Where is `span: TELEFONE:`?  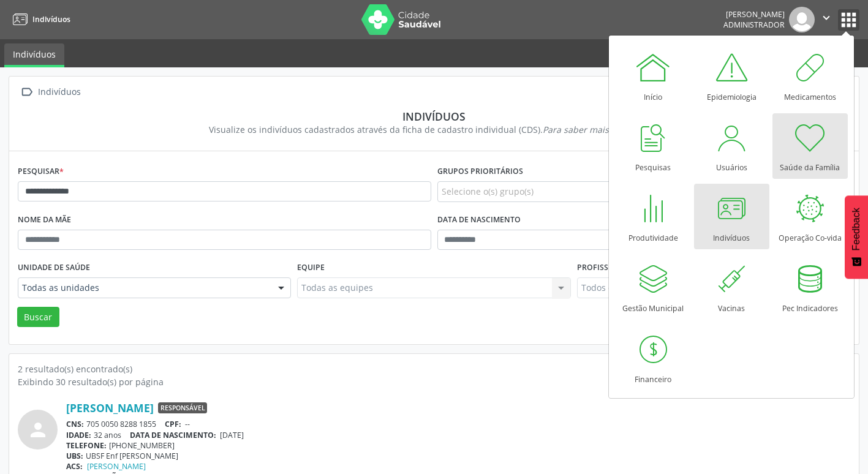
span: TELEFONE: is located at coordinates (87, 446).